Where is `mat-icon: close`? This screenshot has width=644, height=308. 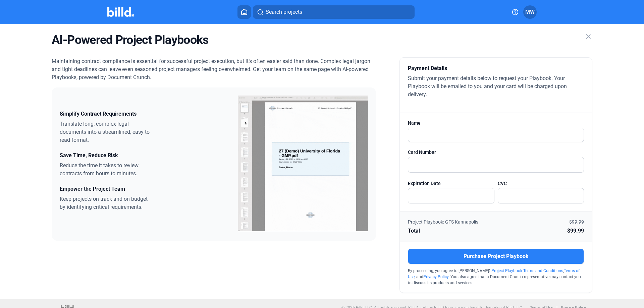 mat-icon: close is located at coordinates (589, 37).